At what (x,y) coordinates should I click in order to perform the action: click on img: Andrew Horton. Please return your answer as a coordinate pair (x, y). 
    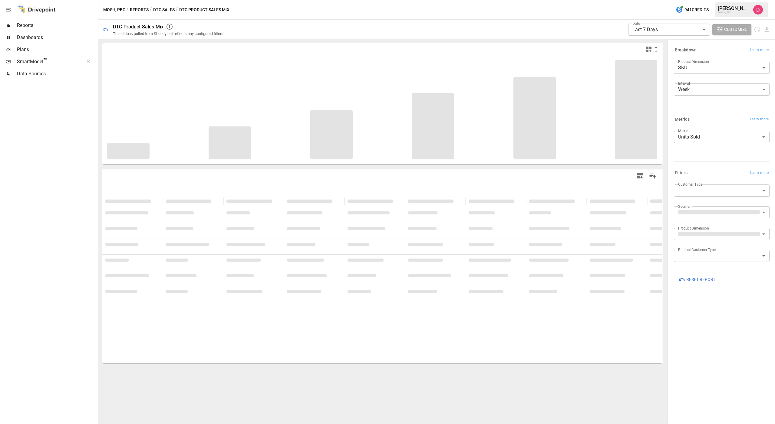
    Looking at the image, I should click on (758, 10).